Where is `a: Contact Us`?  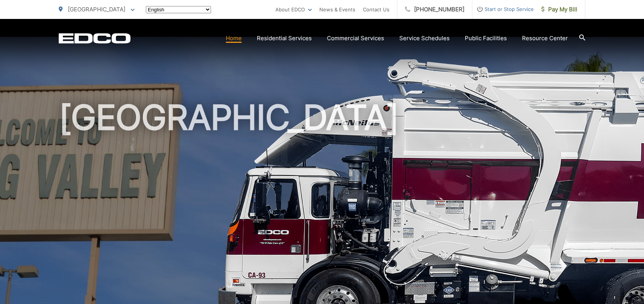 a: Contact Us is located at coordinates (376, 10).